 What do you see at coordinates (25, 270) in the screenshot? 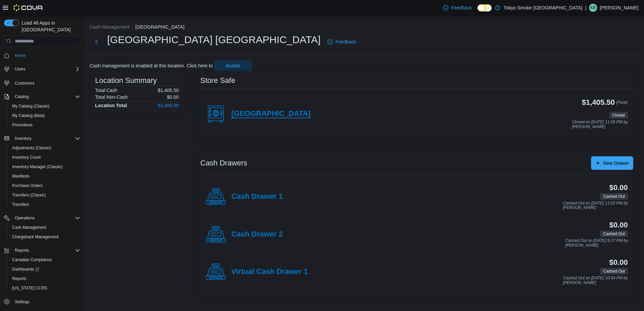
I see `a: Dashboards` at bounding box center [25, 270].